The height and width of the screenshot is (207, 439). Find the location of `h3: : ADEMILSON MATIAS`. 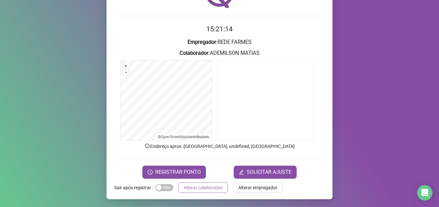

h3: : ADEMILSON MATIAS is located at coordinates (220, 53).